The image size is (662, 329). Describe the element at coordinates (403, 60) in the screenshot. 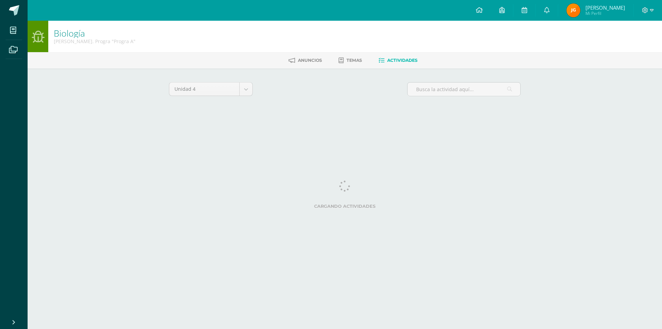

I see `span: Actividades` at that location.